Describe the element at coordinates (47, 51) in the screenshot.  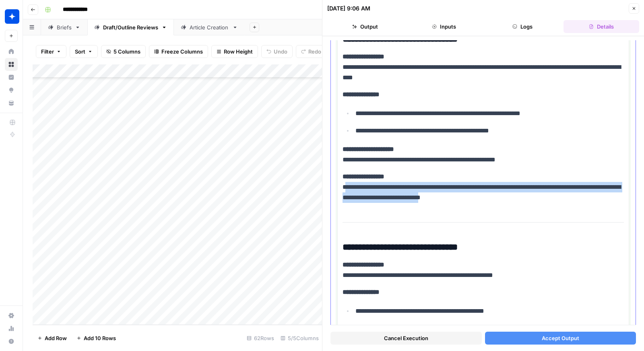
I see `span: Filter` at that location.